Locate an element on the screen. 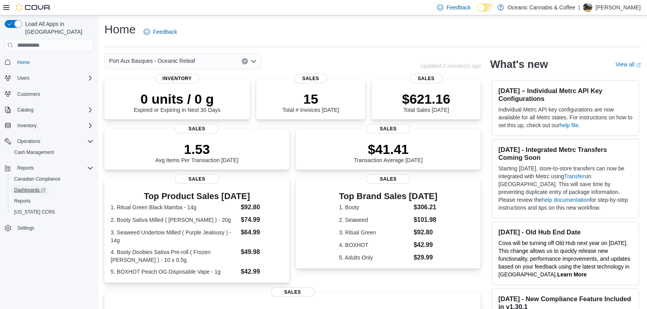 This screenshot has width=647, height=309. button: Clear input is located at coordinates (245, 61).